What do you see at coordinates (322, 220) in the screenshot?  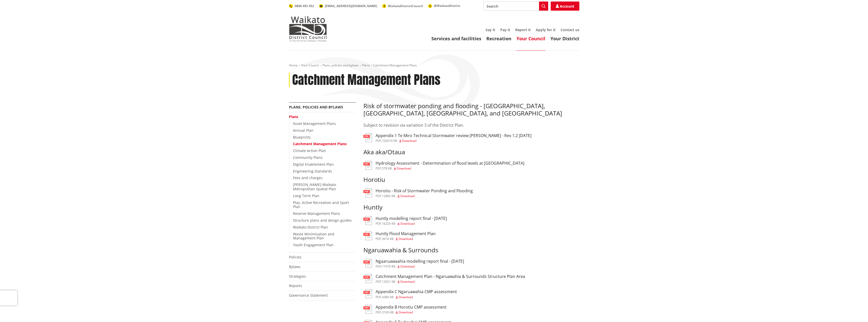 I see `a: Structure plans and design guides` at bounding box center [322, 220].